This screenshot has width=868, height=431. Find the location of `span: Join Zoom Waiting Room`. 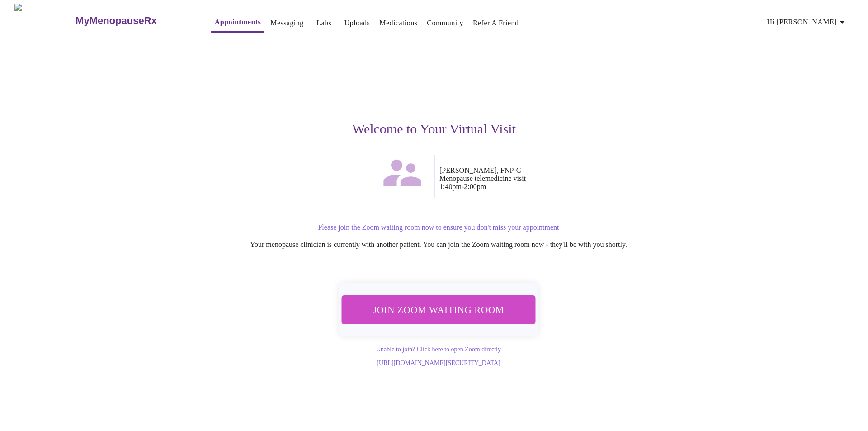

span: Join Zoom Waiting Room is located at coordinates (439, 309).